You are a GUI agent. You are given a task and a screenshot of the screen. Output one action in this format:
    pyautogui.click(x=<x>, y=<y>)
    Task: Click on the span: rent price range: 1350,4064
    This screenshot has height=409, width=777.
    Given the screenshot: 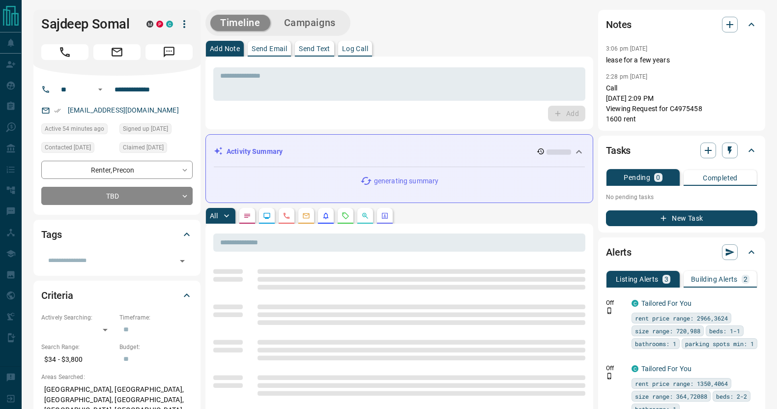 What is the action you would take?
    pyautogui.click(x=681, y=383)
    